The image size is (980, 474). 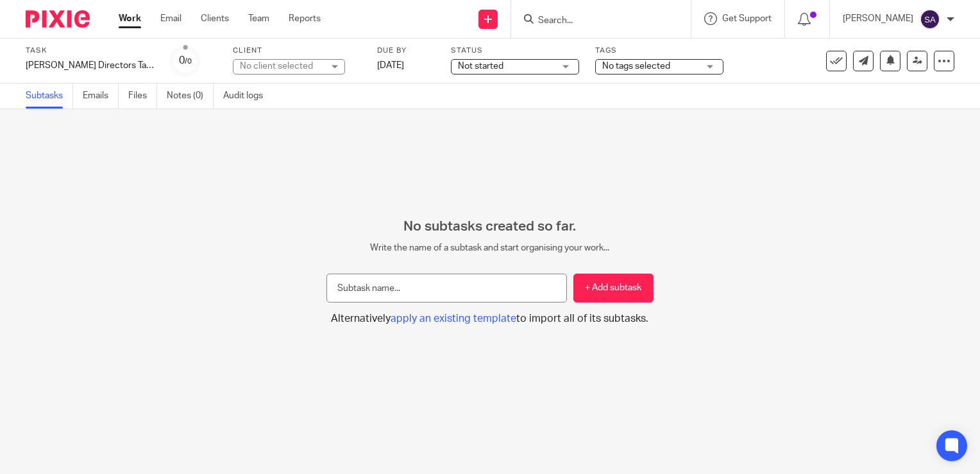 What do you see at coordinates (489, 319) in the screenshot?
I see `button: Alternativelyapply an existing templateto import all of its subtasks.` at bounding box center [489, 319].